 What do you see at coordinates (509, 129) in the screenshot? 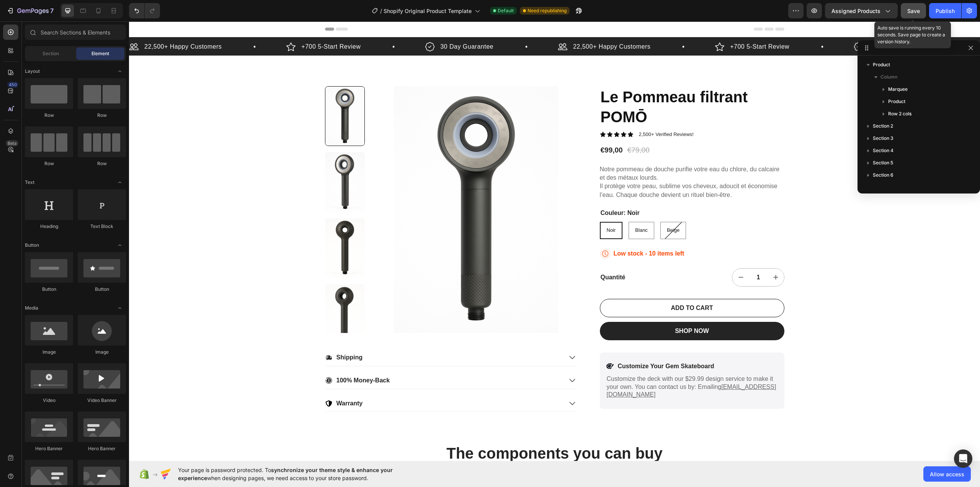
I see `div: €79,00` at bounding box center [509, 129].